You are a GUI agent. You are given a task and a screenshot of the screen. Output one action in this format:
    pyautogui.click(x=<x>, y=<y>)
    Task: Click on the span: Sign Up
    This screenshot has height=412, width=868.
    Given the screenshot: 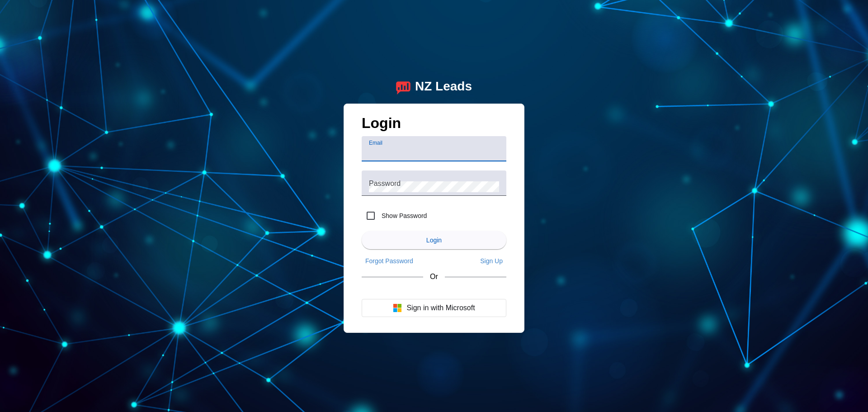 What is the action you would take?
    pyautogui.click(x=491, y=261)
    